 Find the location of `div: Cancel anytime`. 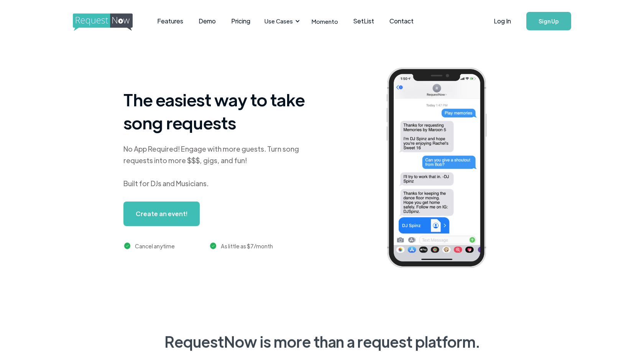

div: Cancel anytime is located at coordinates (155, 246).